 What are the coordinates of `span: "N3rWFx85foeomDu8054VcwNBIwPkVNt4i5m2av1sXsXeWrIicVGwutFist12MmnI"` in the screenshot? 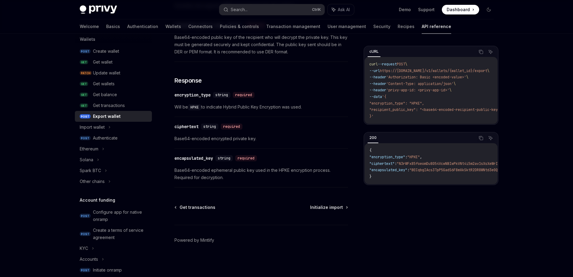 It's located at (466, 163).